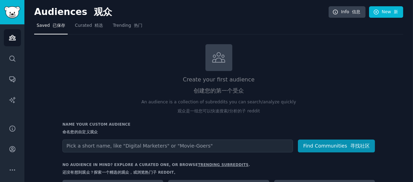 This screenshot has width=413, height=182. Describe the element at coordinates (336, 146) in the screenshot. I see `button: Find Communities 寻找社区` at that location.